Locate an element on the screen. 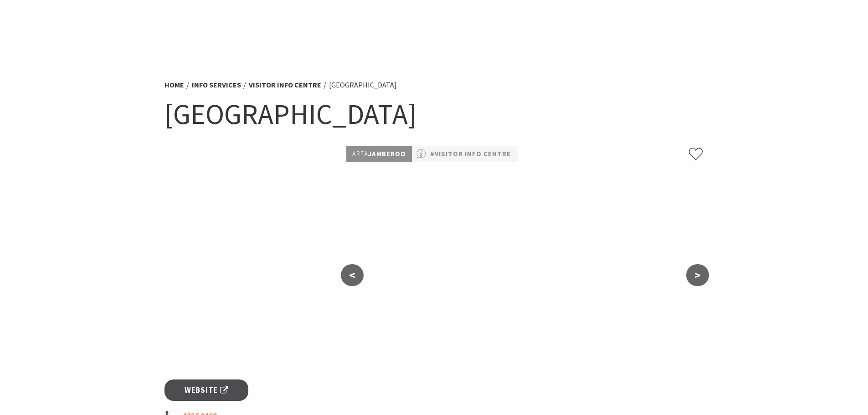 The image size is (868, 415). span: Website is located at coordinates (206, 390).